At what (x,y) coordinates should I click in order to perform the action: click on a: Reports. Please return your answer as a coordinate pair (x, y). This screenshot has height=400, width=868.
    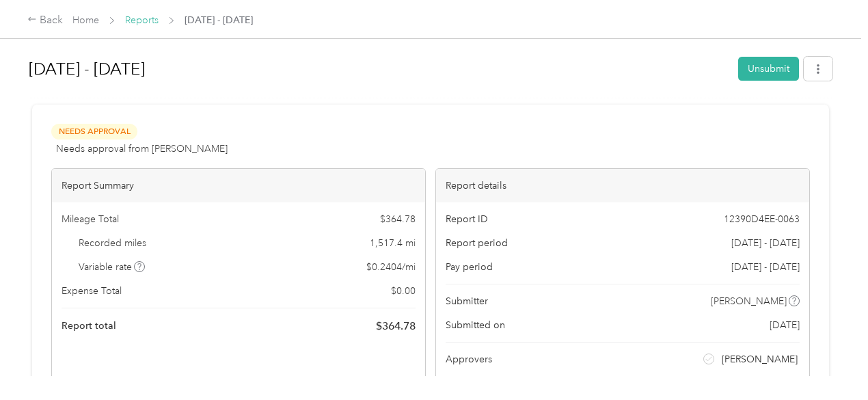
    Looking at the image, I should click on (141, 20).